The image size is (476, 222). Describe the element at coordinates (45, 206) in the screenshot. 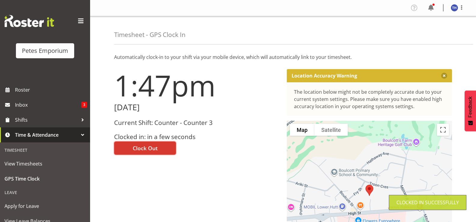

I see `span: Apply for Leave` at that location.